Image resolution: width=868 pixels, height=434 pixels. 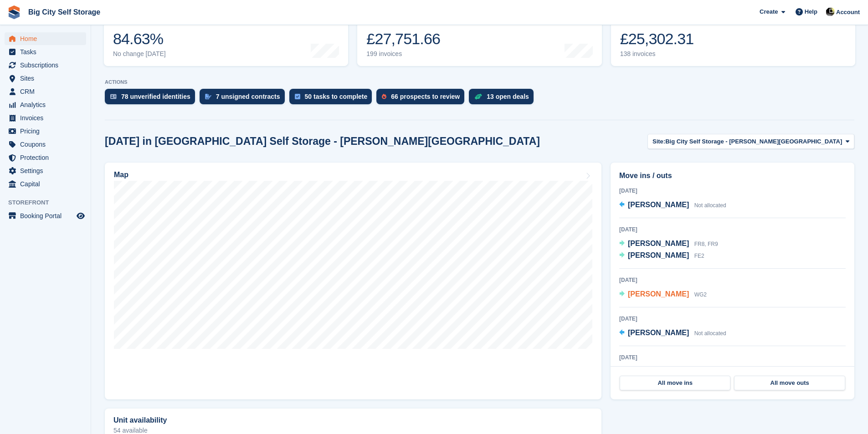 I want to click on span: Help, so click(x=811, y=11).